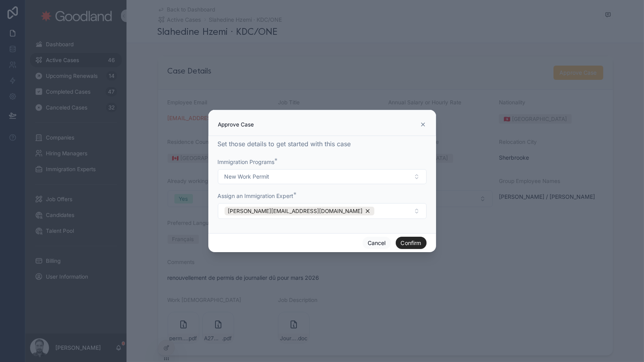 Image resolution: width=644 pixels, height=362 pixels. What do you see at coordinates (236, 124) in the screenshot?
I see `h3: Approve Case` at bounding box center [236, 124].